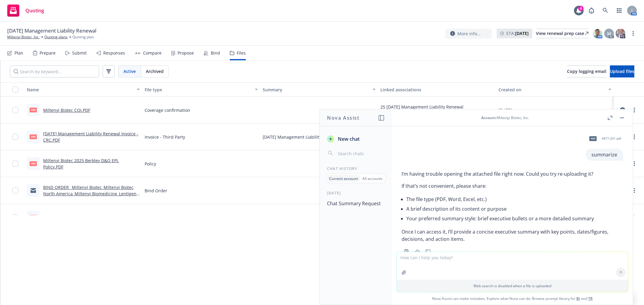 The width and height of the screenshot is (644, 305). What do you see at coordinates (609, 33) in the screenshot?
I see `span: M` at bounding box center [609, 33].